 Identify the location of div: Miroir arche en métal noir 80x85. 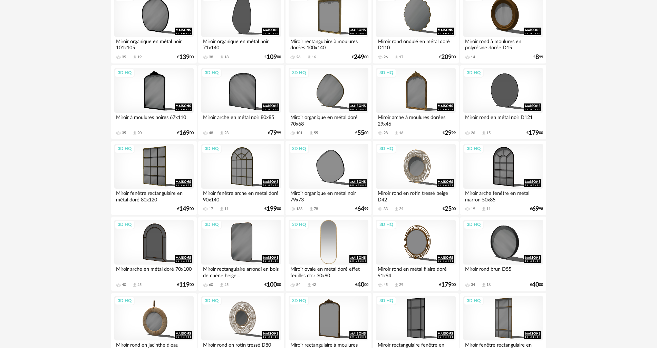
(241, 120).